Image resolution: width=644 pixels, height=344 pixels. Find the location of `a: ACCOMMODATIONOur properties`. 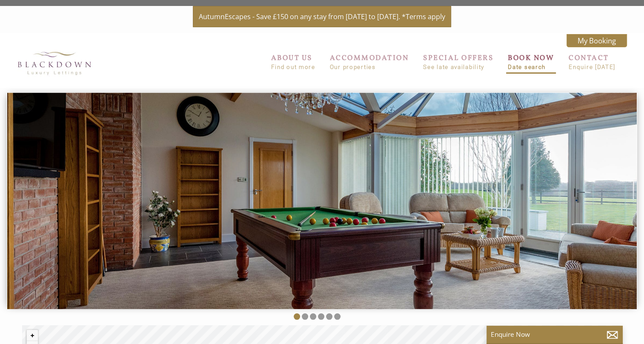

a: ACCOMMODATIONOur properties is located at coordinates (369, 62).